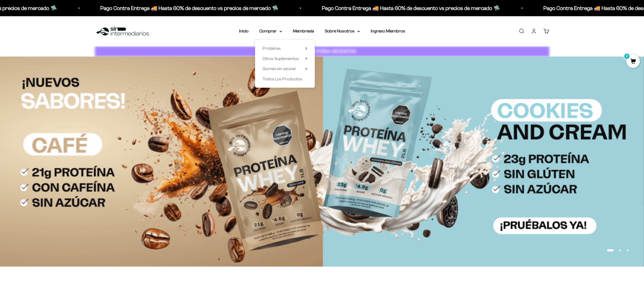 This screenshot has width=644, height=308. Describe the element at coordinates (304, 31) in the screenshot. I see `a: Membresía` at that location.